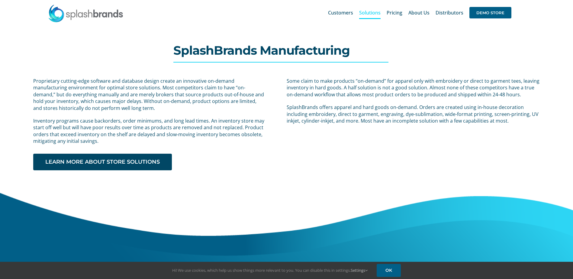  Describe the element at coordinates (340, 13) in the screenshot. I see `span: Customers` at that location.